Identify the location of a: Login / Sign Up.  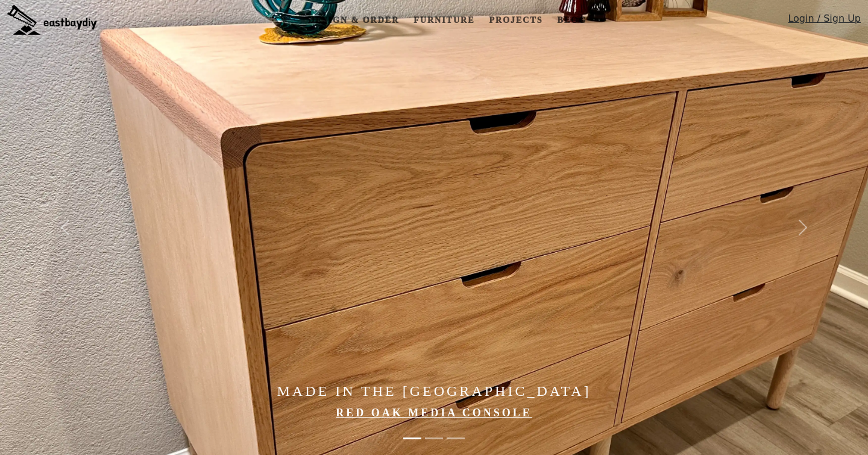
(824, 21).